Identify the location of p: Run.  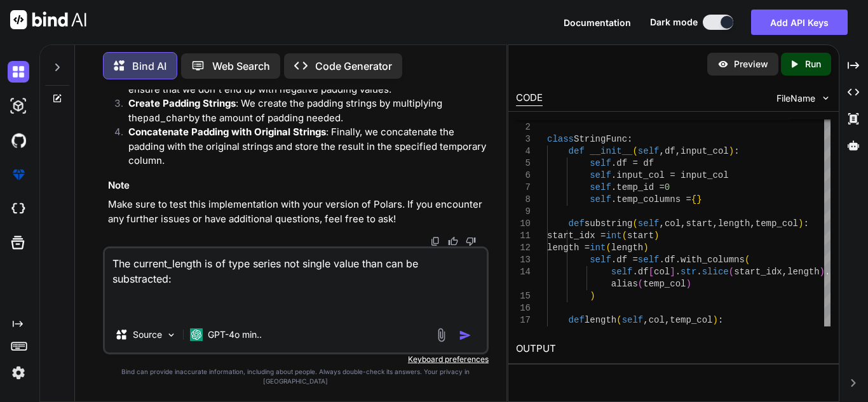
(813, 64).